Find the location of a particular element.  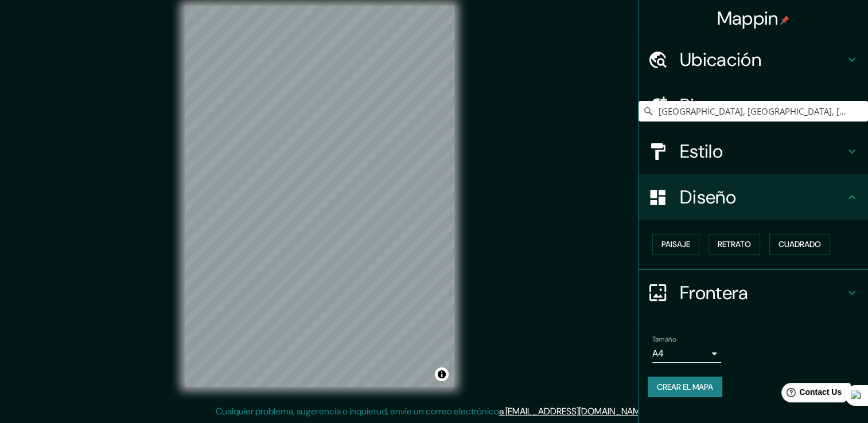

h4: Frontera is located at coordinates (762, 293).